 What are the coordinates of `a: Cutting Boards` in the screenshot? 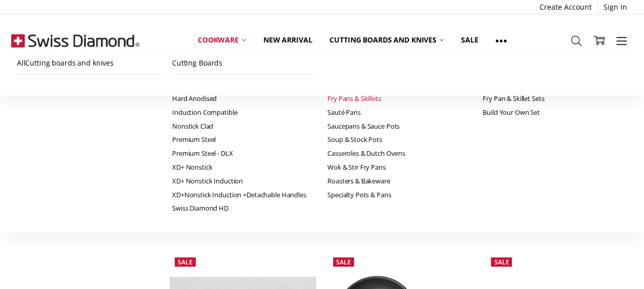 It's located at (244, 63).